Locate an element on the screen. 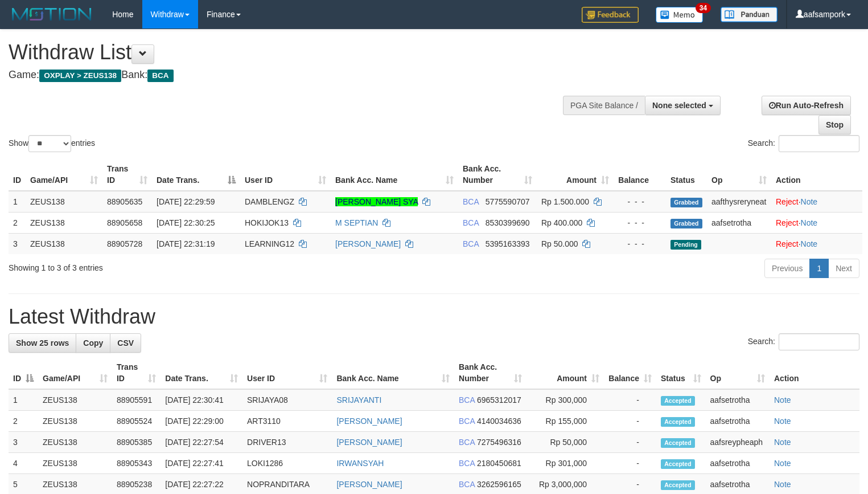 The height and width of the screenshot is (494, 868). td: Rp 300,000 is located at coordinates (565, 400).